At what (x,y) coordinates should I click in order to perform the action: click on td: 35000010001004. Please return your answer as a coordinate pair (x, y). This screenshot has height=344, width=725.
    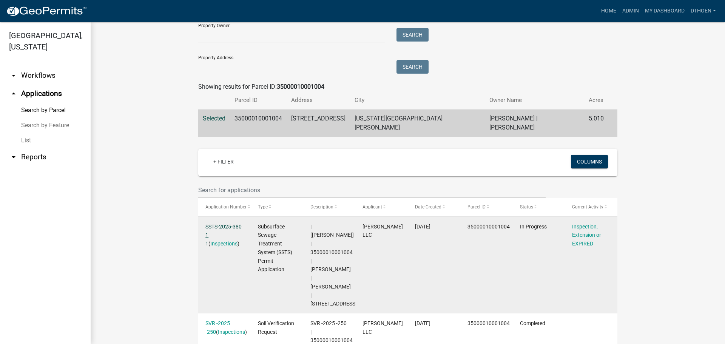
    Looking at the image, I should click on (258, 123).